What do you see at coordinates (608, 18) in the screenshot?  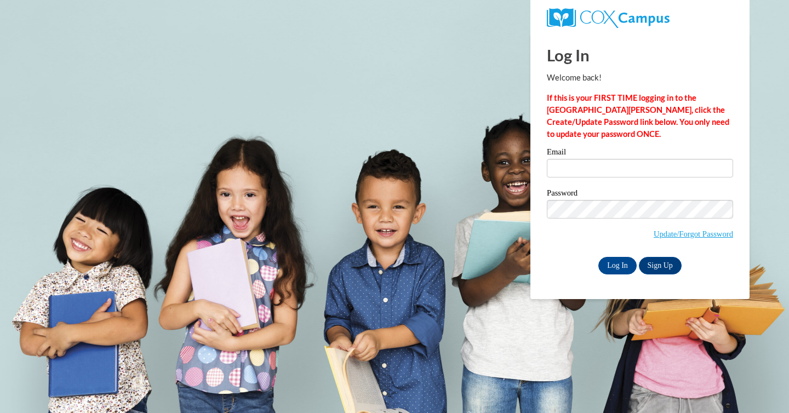 I see `img: COX Campus` at bounding box center [608, 18].